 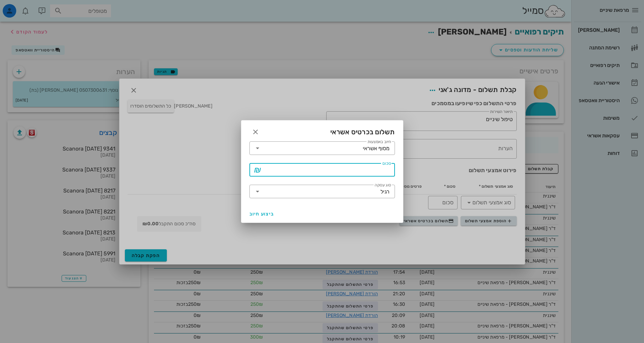 What do you see at coordinates (322, 148) in the screenshot?
I see `div: חיוב באמצעותמסוף אשראי` at bounding box center [322, 148].